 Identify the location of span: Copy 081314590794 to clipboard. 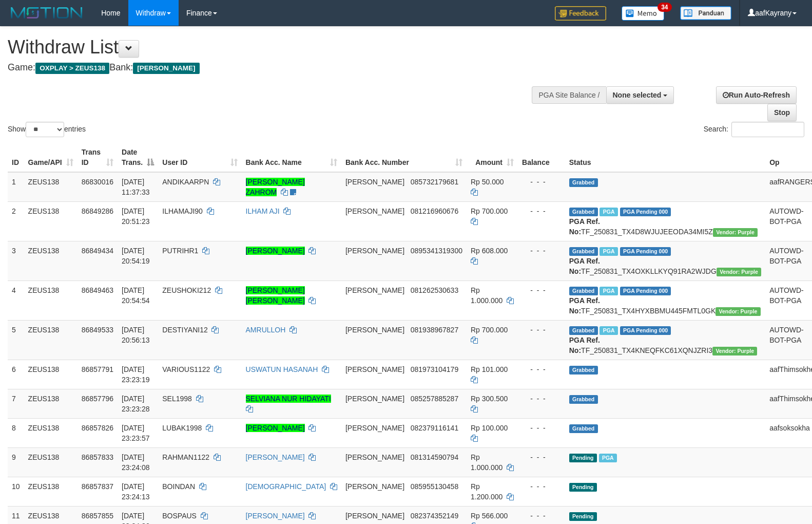
(434, 457).